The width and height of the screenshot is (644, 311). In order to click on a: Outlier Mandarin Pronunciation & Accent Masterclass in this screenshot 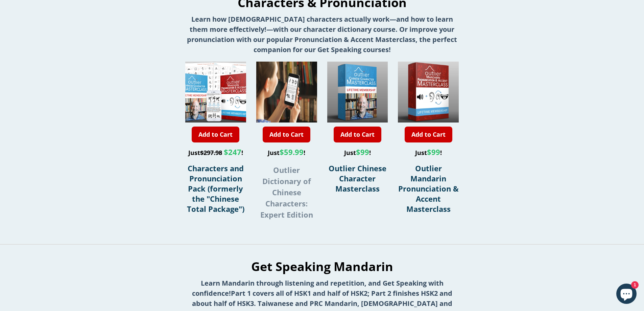, I will do `click(428, 188)`.